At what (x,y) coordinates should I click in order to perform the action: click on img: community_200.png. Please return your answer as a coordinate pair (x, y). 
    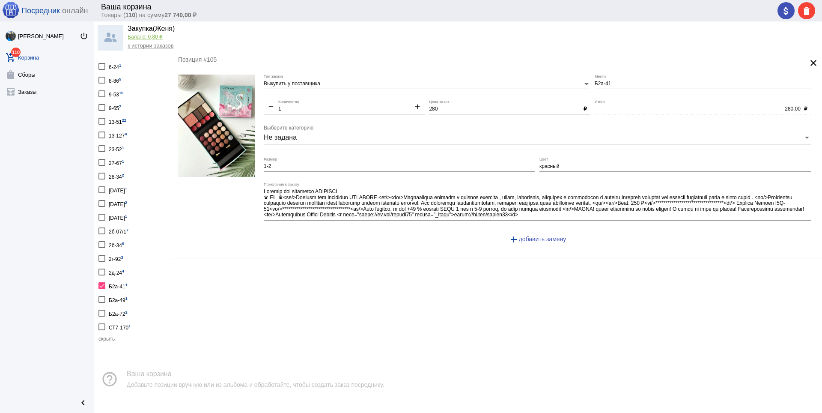
    Looking at the image, I should click on (111, 38).